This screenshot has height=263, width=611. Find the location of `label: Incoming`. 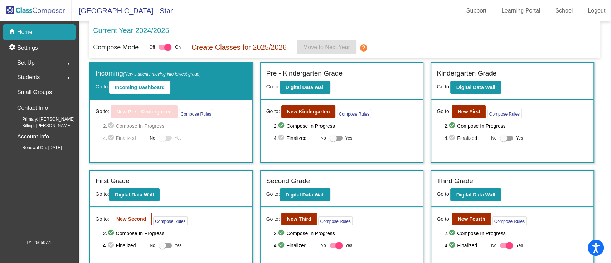

label: Incoming is located at coordinates (148, 73).